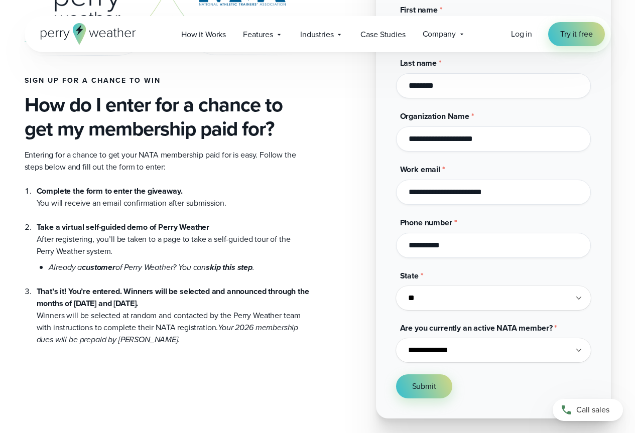 Image resolution: width=635 pixels, height=433 pixels. I want to click on span: Log in, so click(522, 34).